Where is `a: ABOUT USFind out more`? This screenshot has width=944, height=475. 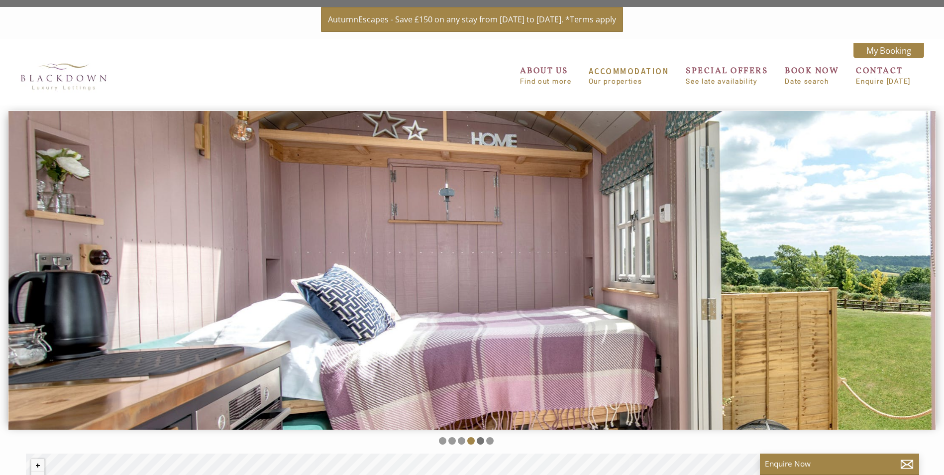
a: ABOUT USFind out more is located at coordinates (546, 75).